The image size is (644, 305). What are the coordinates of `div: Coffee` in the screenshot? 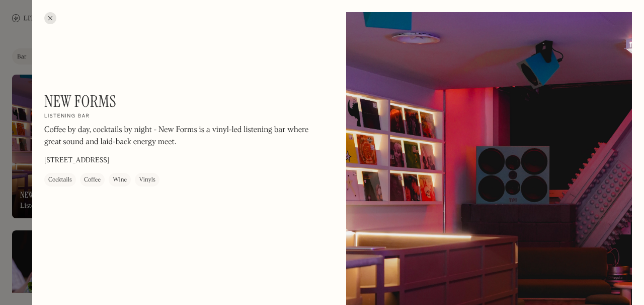 It's located at (92, 180).